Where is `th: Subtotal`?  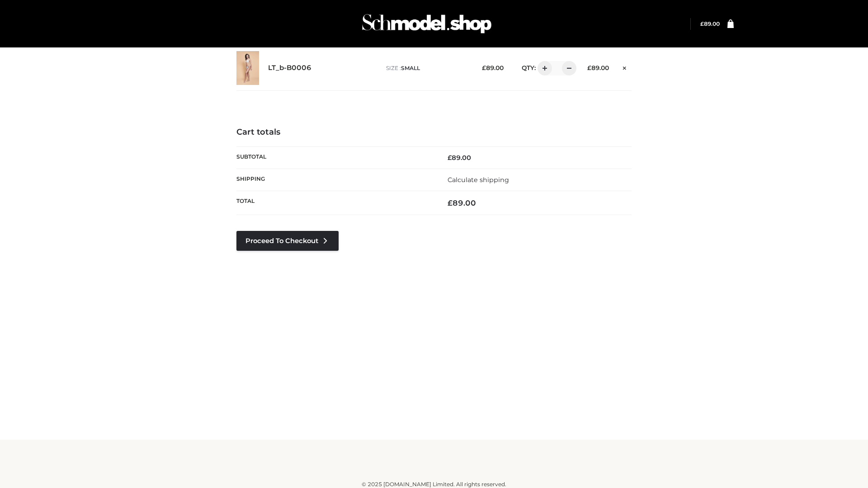
th: Subtotal is located at coordinates (335, 157).